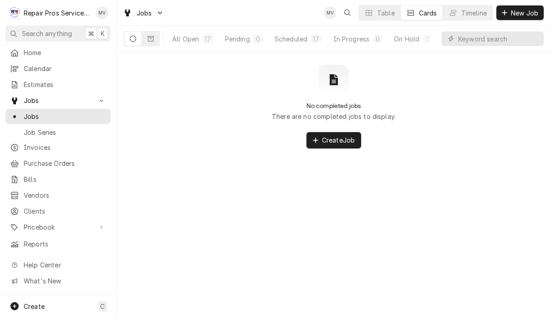 This screenshot has width=551, height=318. Describe the element at coordinates (334, 140) in the screenshot. I see `button: CreateJob` at that location.